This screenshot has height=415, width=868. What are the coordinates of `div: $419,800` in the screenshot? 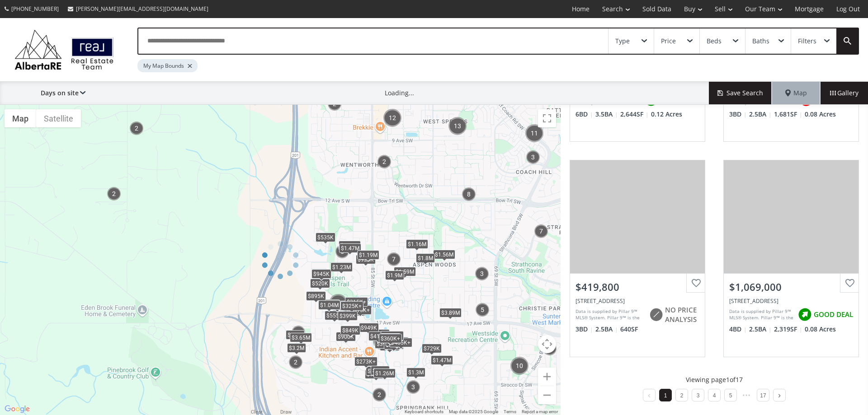 It's located at (637, 287).